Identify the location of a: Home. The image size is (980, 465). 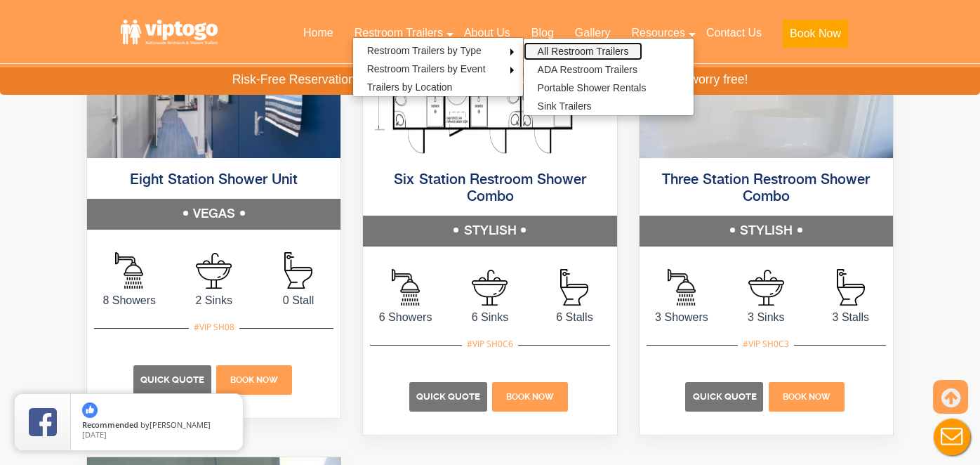
(318, 33).